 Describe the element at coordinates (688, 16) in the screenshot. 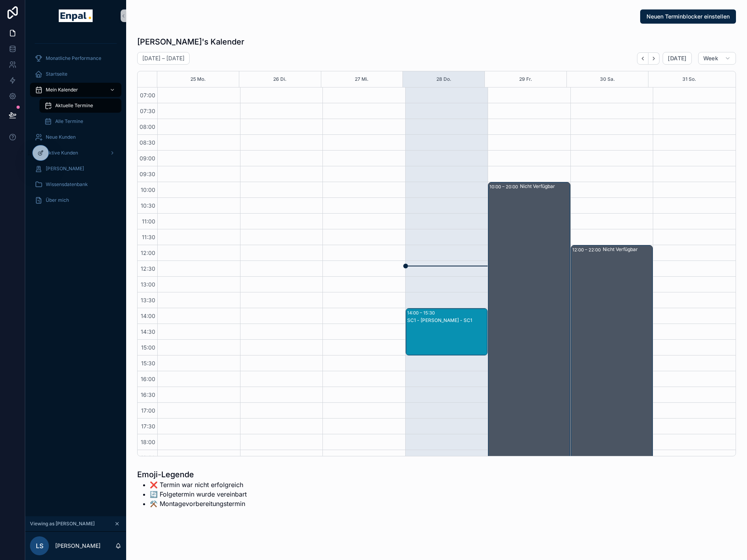

I see `span: Neuen Terminblocker einstellen` at that location.